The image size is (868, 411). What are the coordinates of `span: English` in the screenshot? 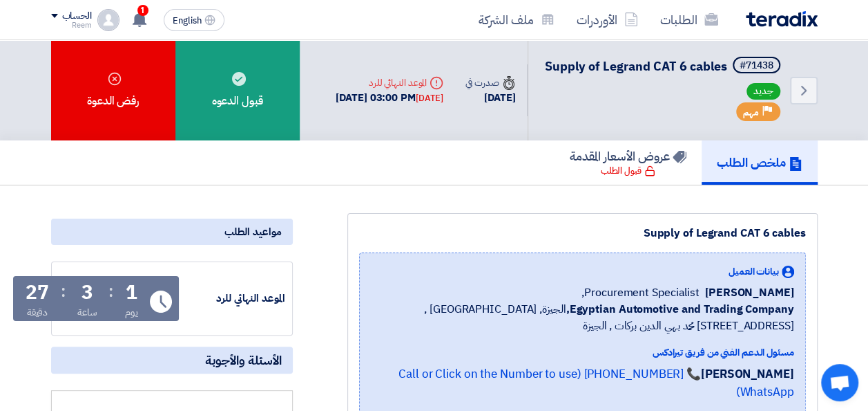 It's located at (187, 21).